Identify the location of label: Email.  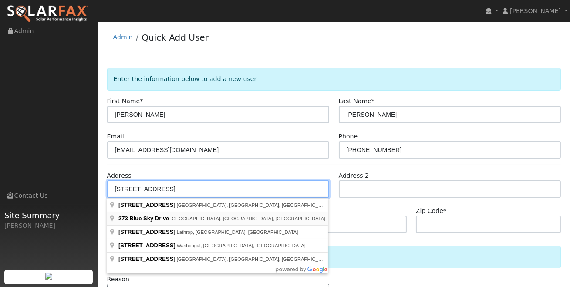
(115, 136).